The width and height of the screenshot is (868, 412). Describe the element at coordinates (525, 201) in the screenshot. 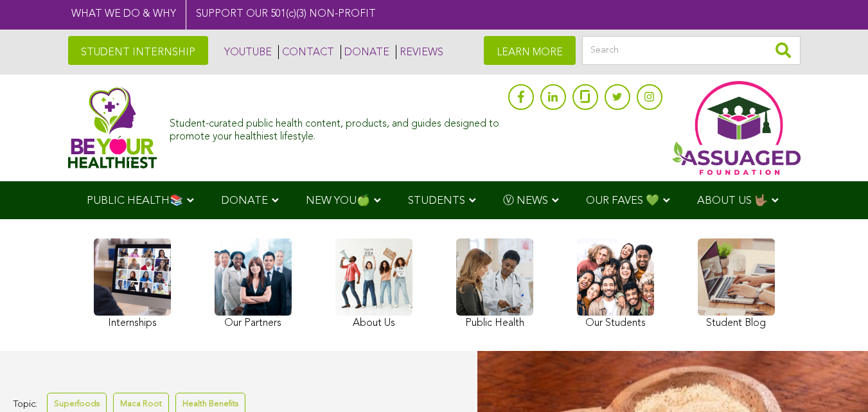

I see `span: Ⓥ NEWS` at that location.